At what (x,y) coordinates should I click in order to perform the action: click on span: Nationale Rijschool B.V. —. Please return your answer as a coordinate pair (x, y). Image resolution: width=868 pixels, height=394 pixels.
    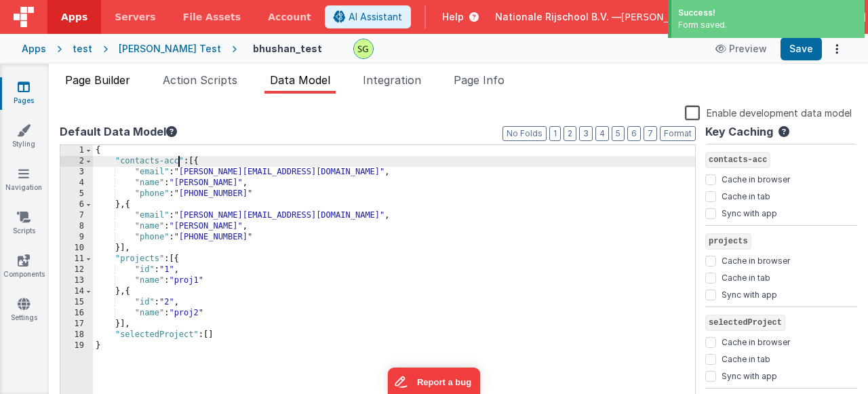
    Looking at the image, I should click on (558, 17).